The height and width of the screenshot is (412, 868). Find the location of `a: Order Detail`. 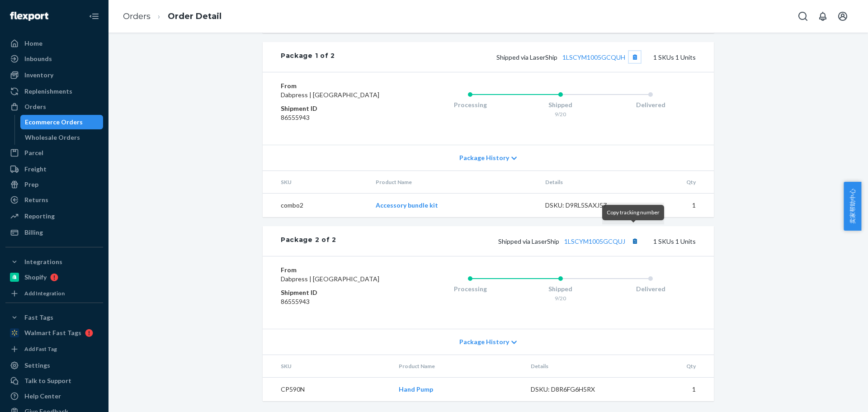

a: Order Detail is located at coordinates (194, 16).